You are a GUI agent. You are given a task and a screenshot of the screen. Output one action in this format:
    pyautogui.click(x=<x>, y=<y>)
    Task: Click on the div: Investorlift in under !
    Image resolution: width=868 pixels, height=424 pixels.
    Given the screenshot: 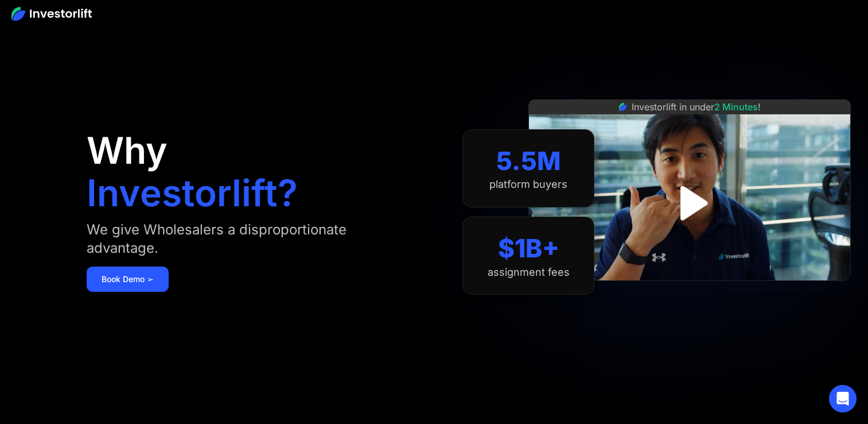 What is the action you would take?
    pyautogui.click(x=696, y=107)
    